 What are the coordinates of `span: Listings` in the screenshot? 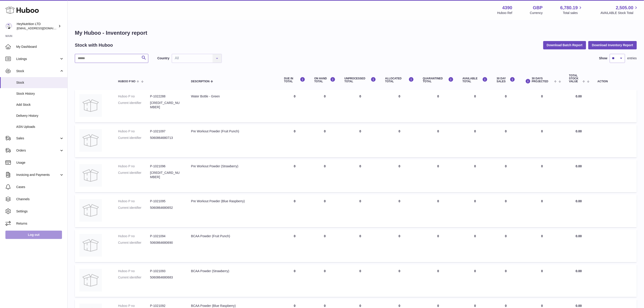 It's located at (38, 59).